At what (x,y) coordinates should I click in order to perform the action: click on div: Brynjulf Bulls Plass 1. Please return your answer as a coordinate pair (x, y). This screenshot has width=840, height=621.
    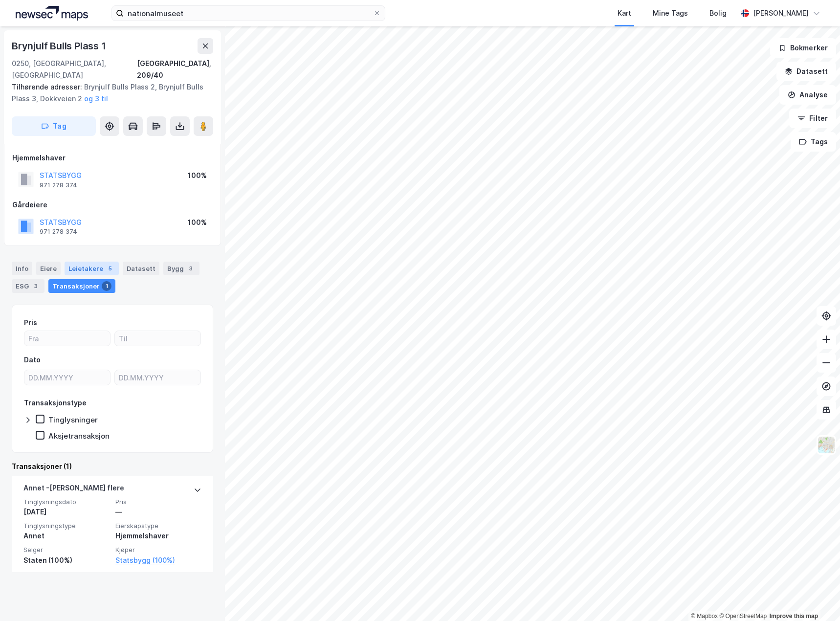
    Looking at the image, I should click on (59, 46).